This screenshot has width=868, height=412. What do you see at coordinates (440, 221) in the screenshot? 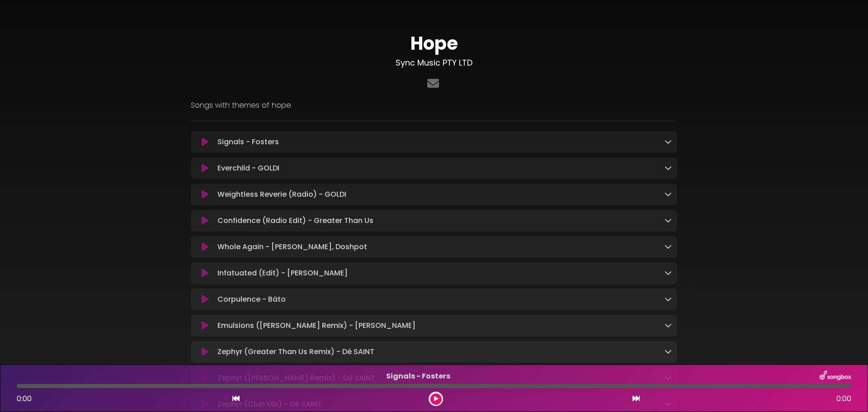
I see `p: Confidence (Radio Edit) - Greater Than Us` at bounding box center [440, 221].